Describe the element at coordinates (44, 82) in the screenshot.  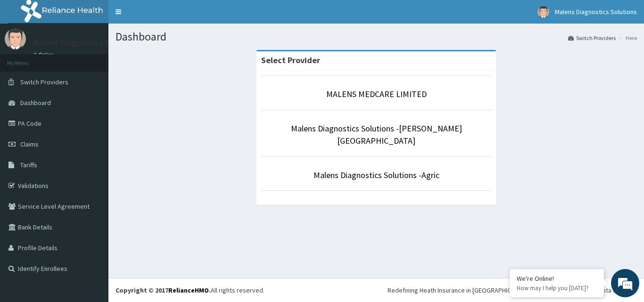
I see `span: Switch Providers` at that location.